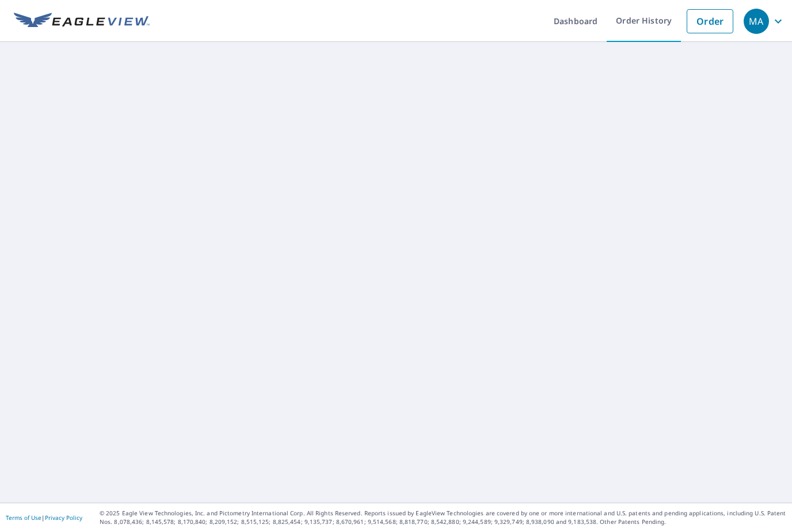  Describe the element at coordinates (81, 22) in the screenshot. I see `img: EV Logo` at that location.